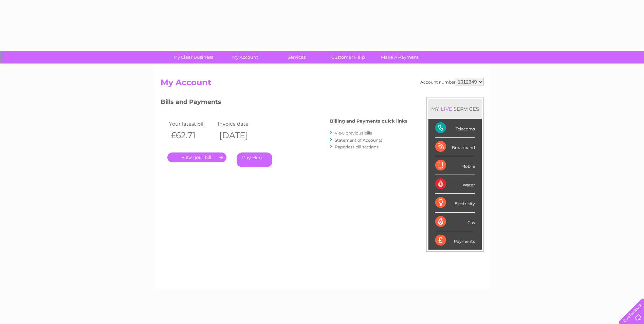 This screenshot has height=324, width=644. Describe the element at coordinates (357, 147) in the screenshot. I see `a: Paperless bill settings` at that location.